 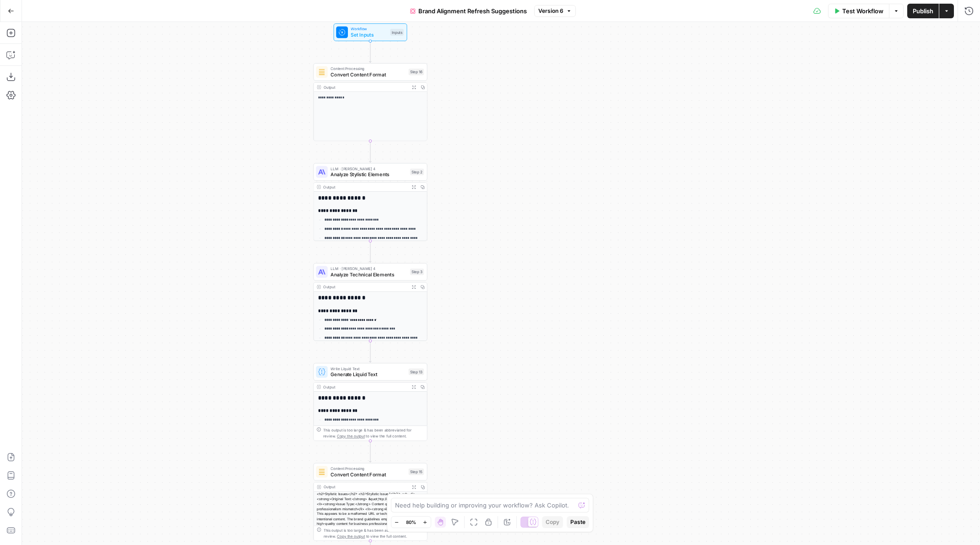 What do you see at coordinates (368, 374) in the screenshot?
I see `span: Generate Liquid Text` at bounding box center [368, 374].